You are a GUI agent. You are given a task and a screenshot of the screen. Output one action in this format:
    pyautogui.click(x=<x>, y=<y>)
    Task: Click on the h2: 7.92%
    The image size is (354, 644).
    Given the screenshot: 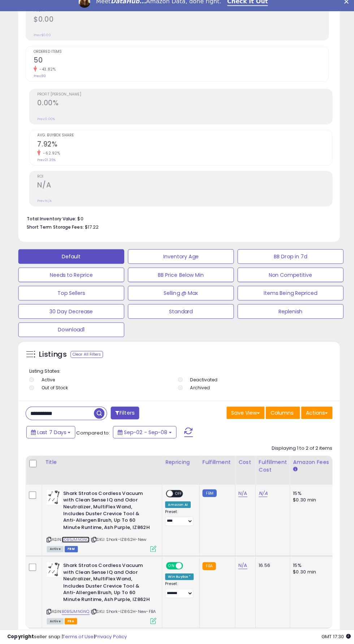 What is the action you would take?
    pyautogui.click(x=183, y=150)
    